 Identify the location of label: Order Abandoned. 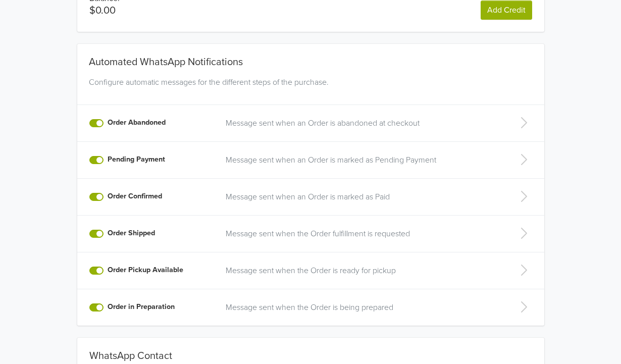
(137, 123).